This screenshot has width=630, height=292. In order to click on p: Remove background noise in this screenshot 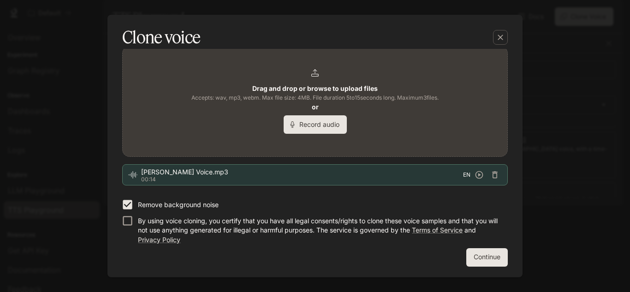, I will do `click(178, 205)`.